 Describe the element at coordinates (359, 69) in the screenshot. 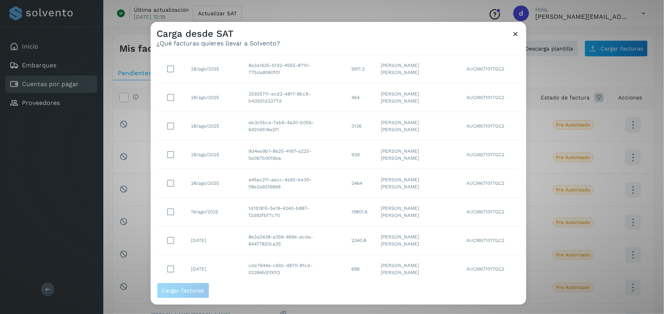

I see `td: 5611.2` at that location.